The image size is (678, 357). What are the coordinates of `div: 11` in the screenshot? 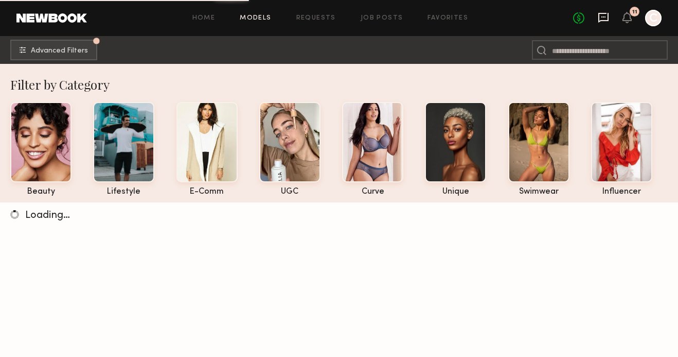 It's located at (635, 12).